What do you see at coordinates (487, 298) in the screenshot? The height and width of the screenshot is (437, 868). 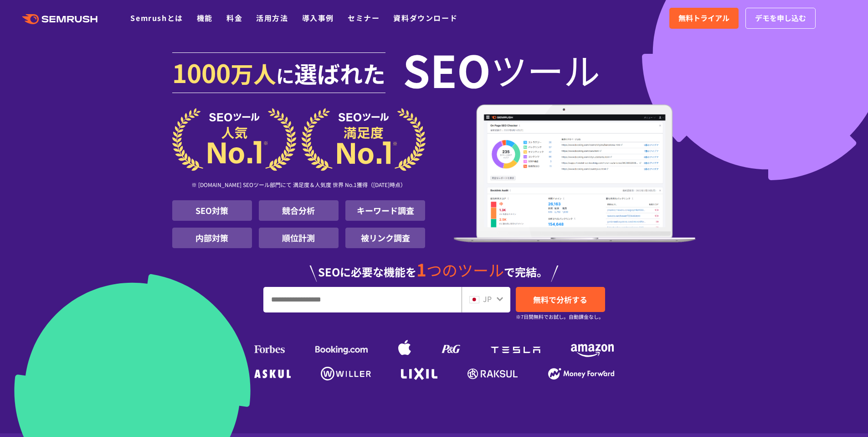 I see `span: JP` at bounding box center [487, 298].